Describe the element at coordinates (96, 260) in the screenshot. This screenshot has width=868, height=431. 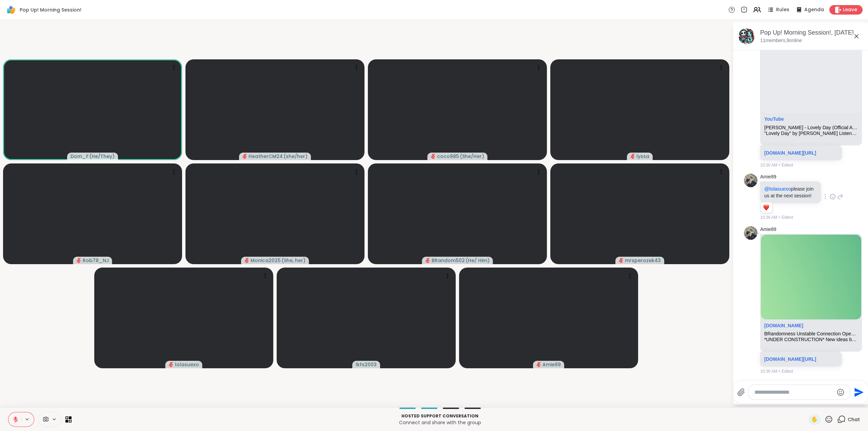
I see `span: Rob78_NJ` at that location.